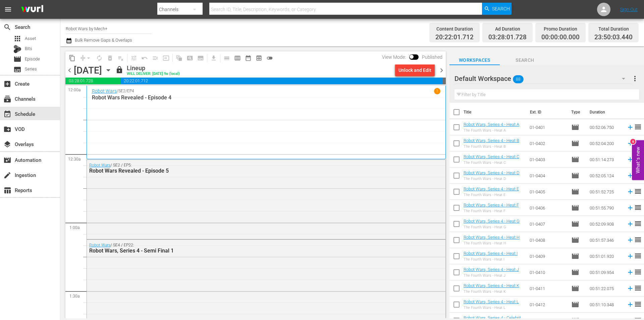 The image size is (644, 320). I want to click on button: more_vert, so click(635, 79).